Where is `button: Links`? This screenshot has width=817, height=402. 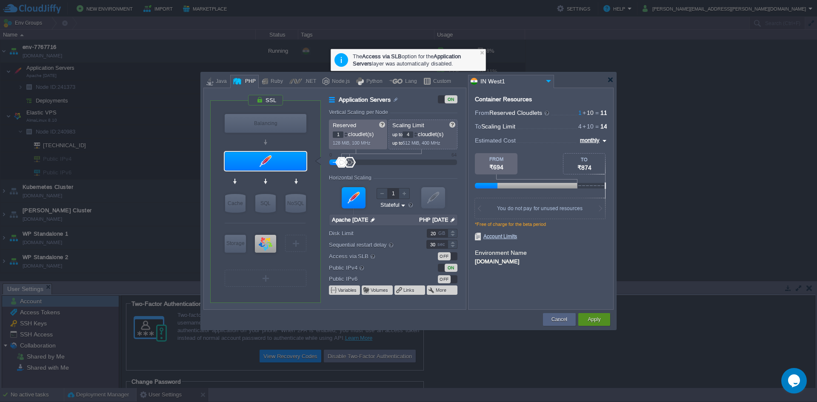
button: Links is located at coordinates (409, 290).